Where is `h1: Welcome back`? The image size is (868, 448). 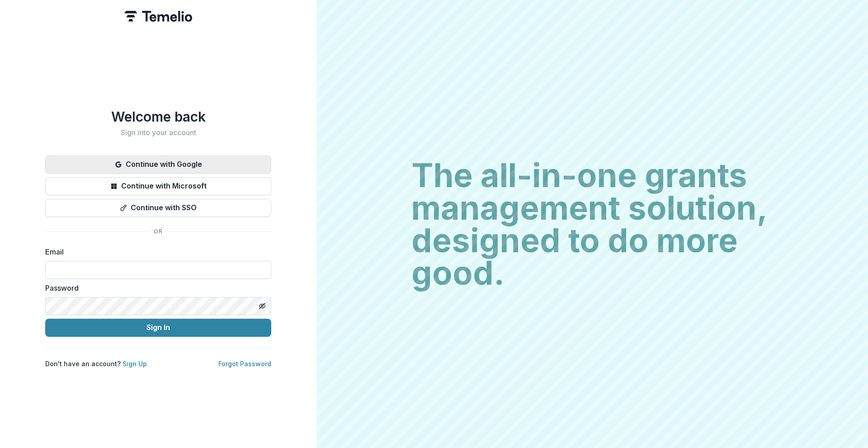 h1: Welcome back is located at coordinates (158, 116).